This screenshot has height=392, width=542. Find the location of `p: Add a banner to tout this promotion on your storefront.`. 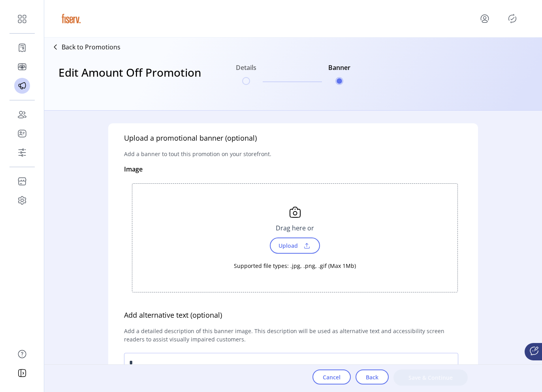

p: Add a banner to tout this promotion on your storefront. is located at coordinates (197, 153).